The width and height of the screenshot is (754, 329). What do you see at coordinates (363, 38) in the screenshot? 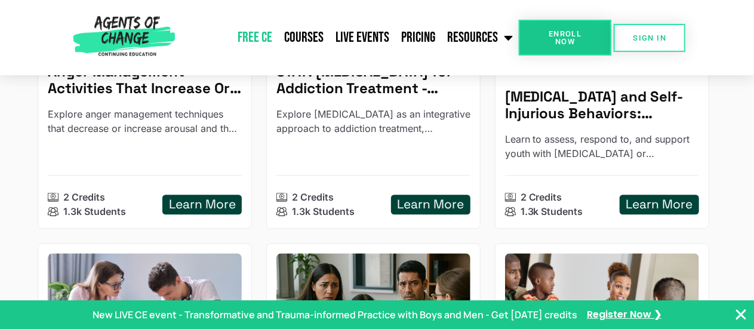
I see `a: Live Events` at bounding box center [363, 38].